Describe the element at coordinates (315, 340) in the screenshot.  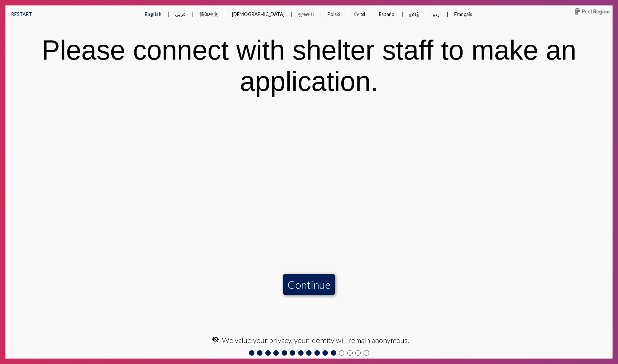
I see `span: We value your privacy, your identity will remain anonymous.` at that location.